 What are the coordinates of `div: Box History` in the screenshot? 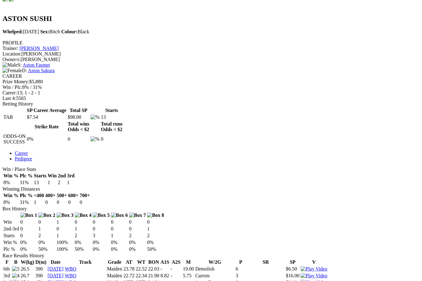 It's located at (211, 209).